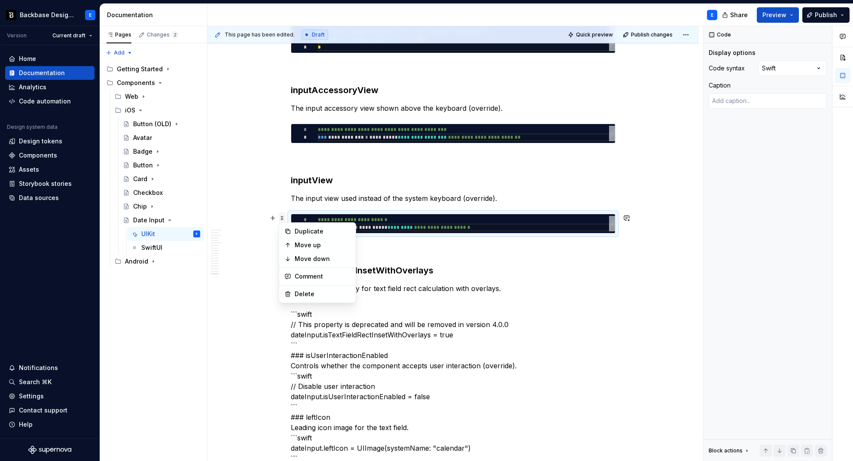  I want to click on div: Page tree, so click(153, 165).